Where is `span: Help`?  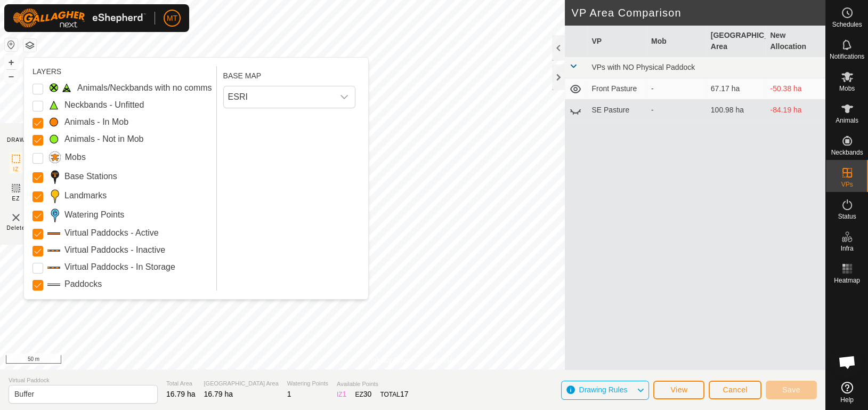
span: Help is located at coordinates (846, 400).